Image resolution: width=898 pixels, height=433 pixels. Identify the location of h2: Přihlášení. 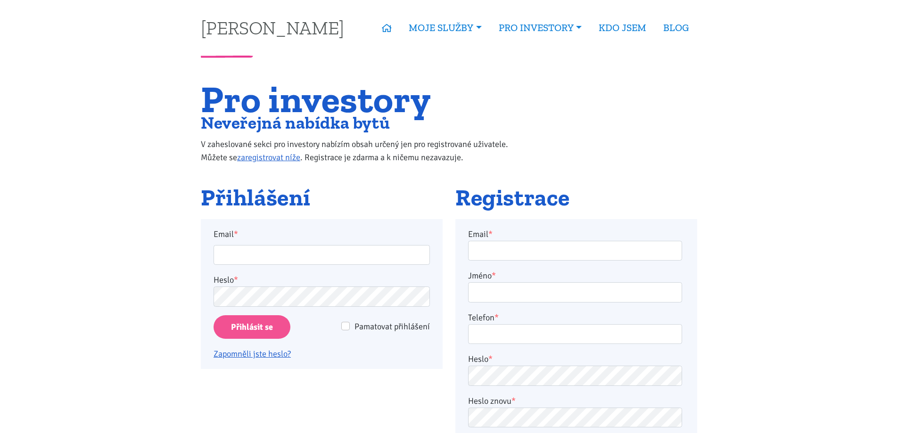
(321, 198).